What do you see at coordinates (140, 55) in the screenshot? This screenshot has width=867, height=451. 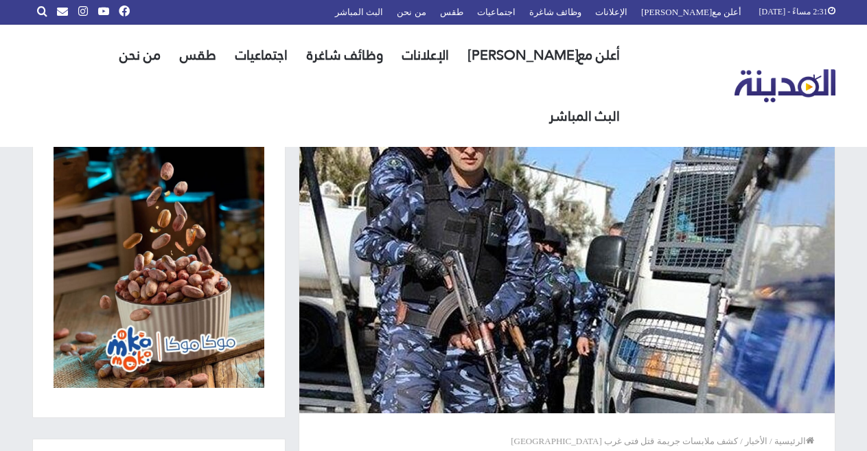 I see `a: من نحن` at bounding box center [140, 55].